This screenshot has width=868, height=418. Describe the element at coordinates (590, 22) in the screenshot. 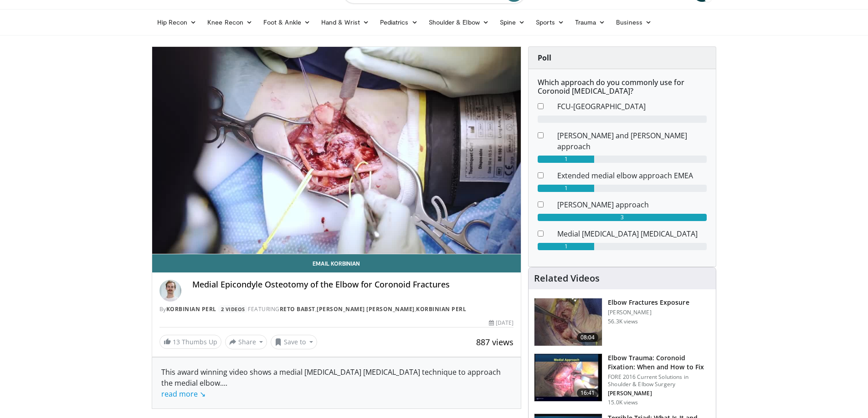

I see `a: Trauma` at that location.